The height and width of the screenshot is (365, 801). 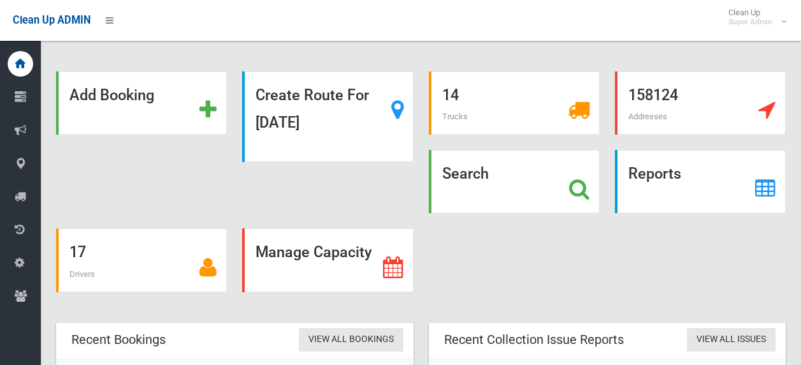 I want to click on a: Reports, so click(x=701, y=181).